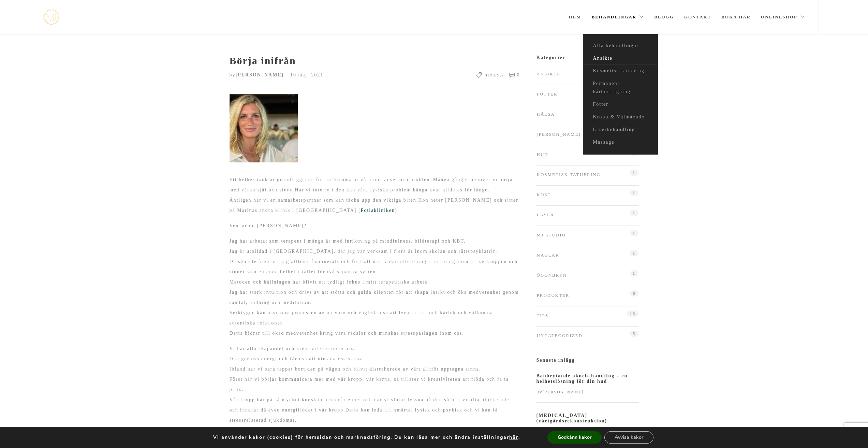 This screenshot has height=448, width=868. I want to click on span: 6, so click(634, 293).